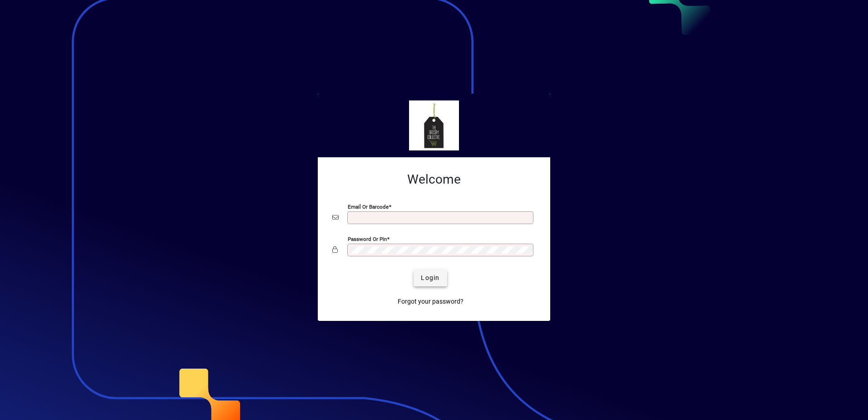 The image size is (868, 420). Describe the element at coordinates (430, 277) in the screenshot. I see `span: Login` at that location.